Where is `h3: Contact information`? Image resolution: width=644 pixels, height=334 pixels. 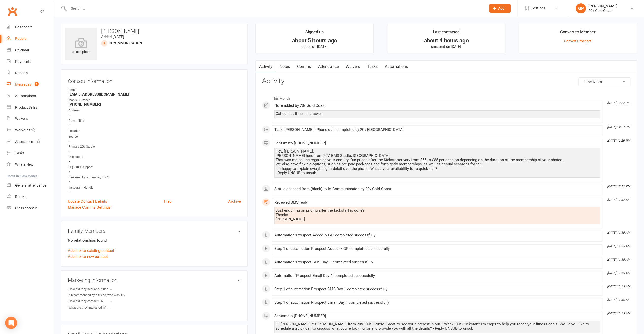 h3: Contact information is located at coordinates (154, 80).